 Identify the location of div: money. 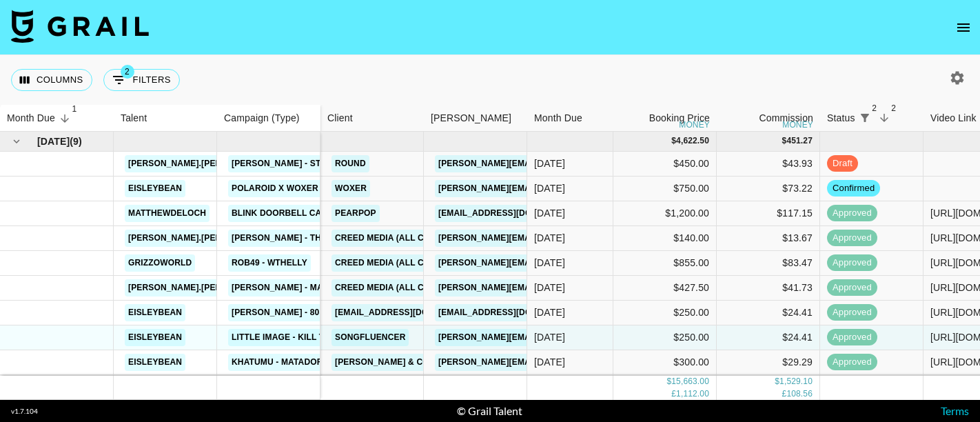
(694, 125).